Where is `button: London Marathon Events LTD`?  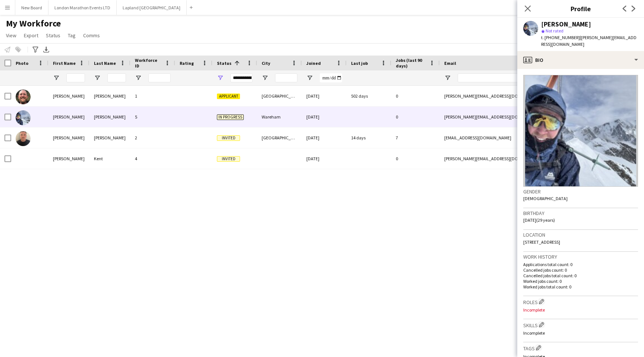
button: London Marathon Events LTD is located at coordinates (82, 7).